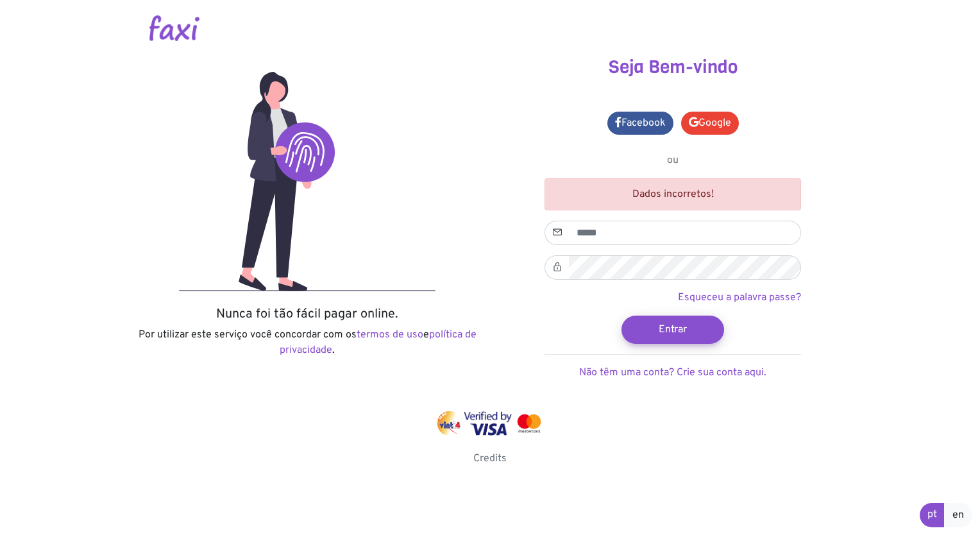  What do you see at coordinates (390, 335) in the screenshot?
I see `a: termos de uso` at bounding box center [390, 335].